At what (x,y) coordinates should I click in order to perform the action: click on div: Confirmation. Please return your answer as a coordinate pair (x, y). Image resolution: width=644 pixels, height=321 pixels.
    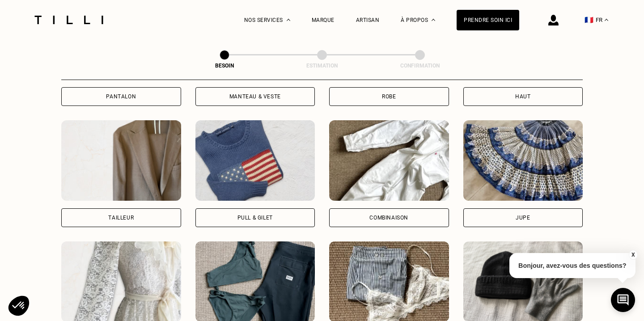
    Looking at the image, I should click on (420, 65).